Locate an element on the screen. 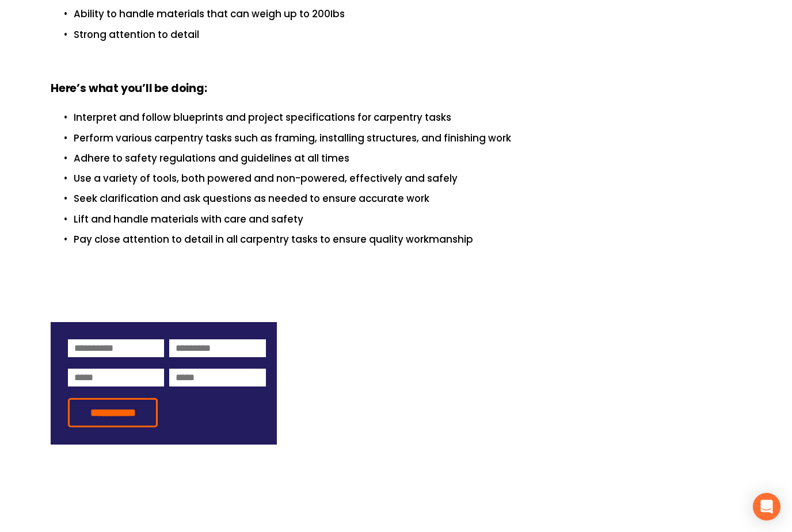 This screenshot has width=792, height=532. p: Lift and handle materials with care and safety is located at coordinates (408, 219).